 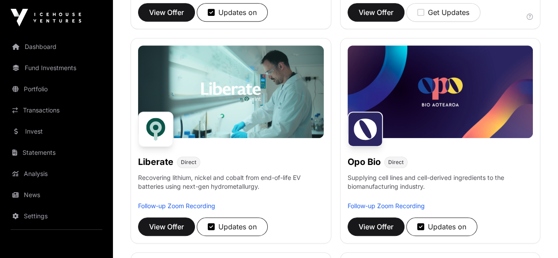 I want to click on a: News, so click(x=56, y=195).